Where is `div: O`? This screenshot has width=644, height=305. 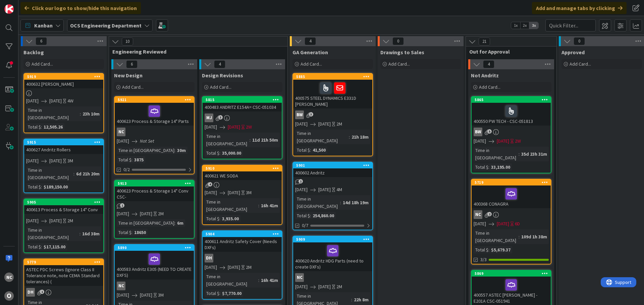
div: O is located at coordinates (9, 296).